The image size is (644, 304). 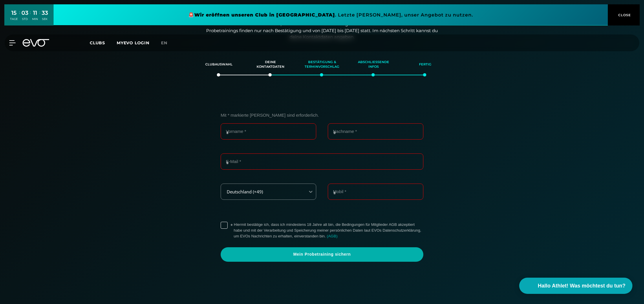 What do you see at coordinates (14, 13) in the screenshot?
I see `div: 15` at bounding box center [14, 13].